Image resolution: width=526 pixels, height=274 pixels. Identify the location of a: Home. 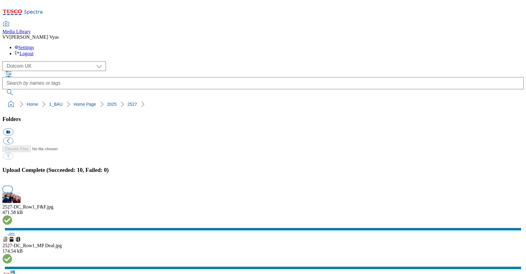
(32, 104).